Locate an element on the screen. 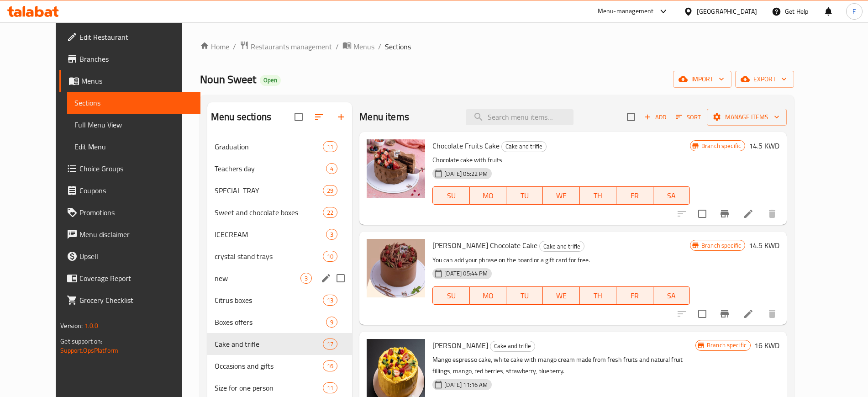 The height and width of the screenshot is (397, 868). span: Graduation is located at coordinates (268, 147).